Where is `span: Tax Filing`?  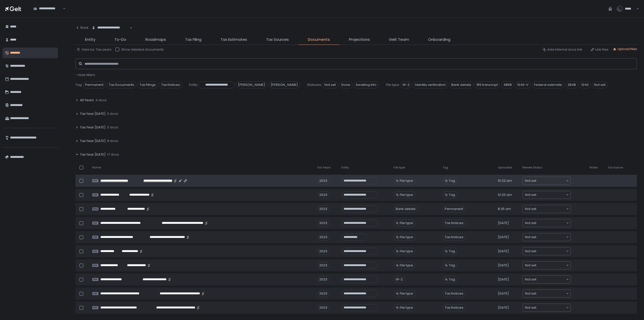
span: Tax Filing is located at coordinates (193, 40).